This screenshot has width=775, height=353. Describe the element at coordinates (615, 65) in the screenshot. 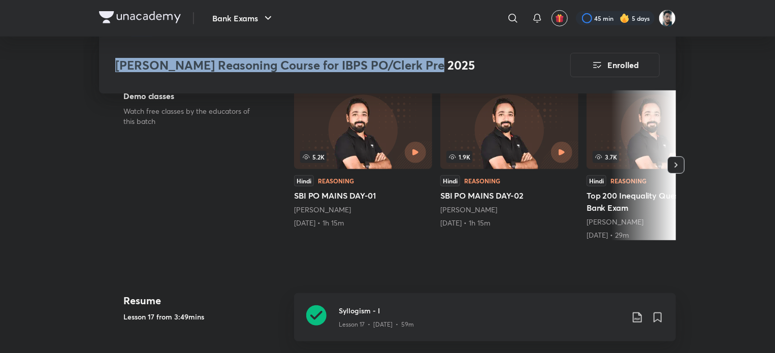

I see `button: Enrolled` at that location.